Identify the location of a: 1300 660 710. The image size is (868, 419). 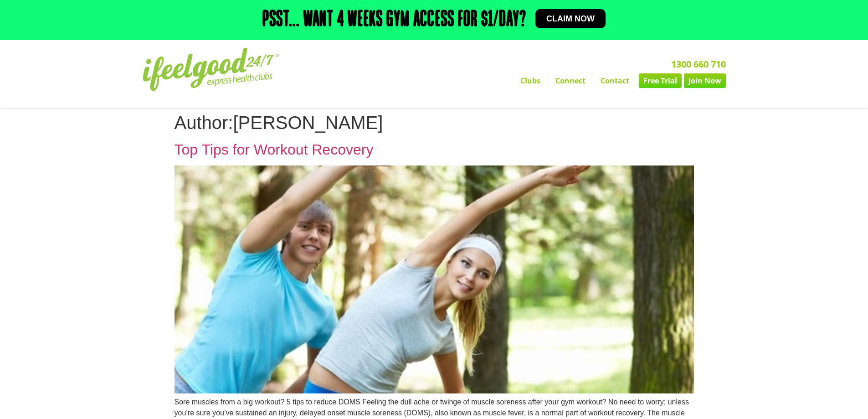
(699, 63).